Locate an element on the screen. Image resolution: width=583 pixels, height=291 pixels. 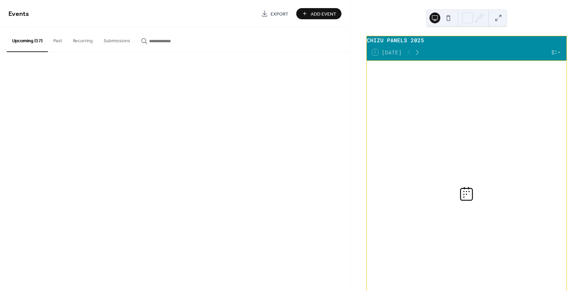
button: Past is located at coordinates (58, 39).